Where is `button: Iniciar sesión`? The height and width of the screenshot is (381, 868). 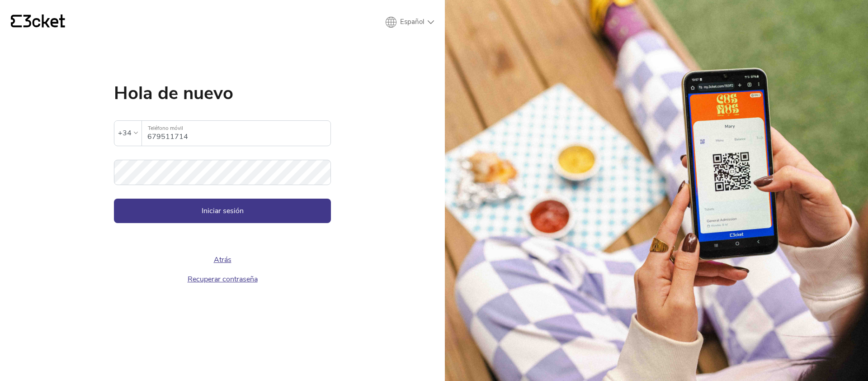 button: Iniciar sesión is located at coordinates (222, 211).